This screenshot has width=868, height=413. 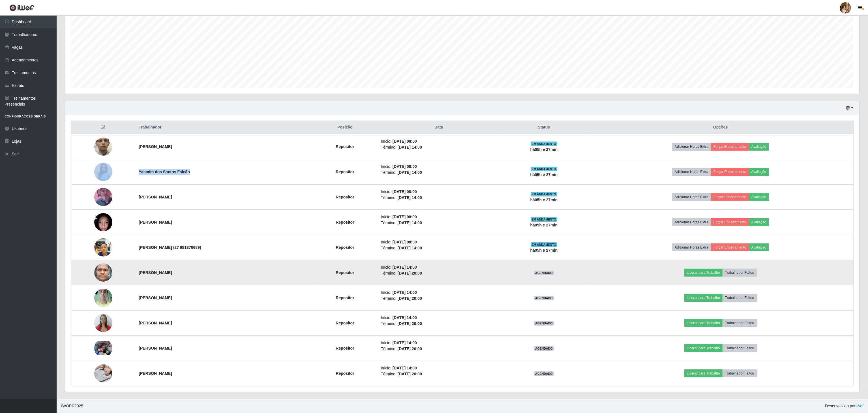 What do you see at coordinates (103, 298) in the screenshot?
I see `img: 1753296713648.jpeg` at bounding box center [103, 298].